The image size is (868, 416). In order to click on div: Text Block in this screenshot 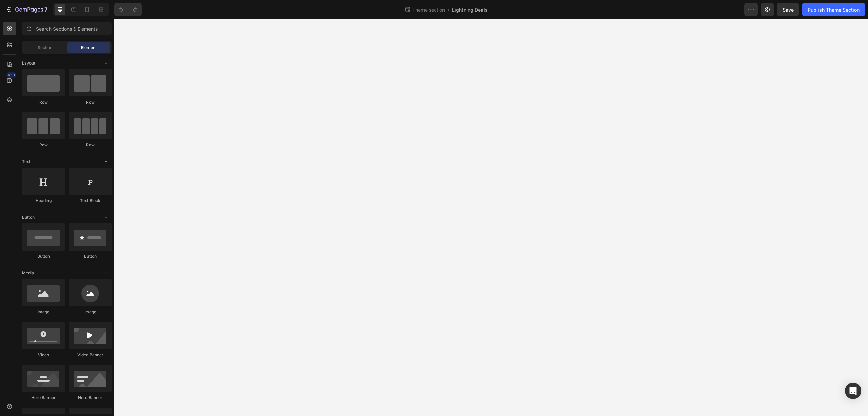, I will do `click(90, 201)`.